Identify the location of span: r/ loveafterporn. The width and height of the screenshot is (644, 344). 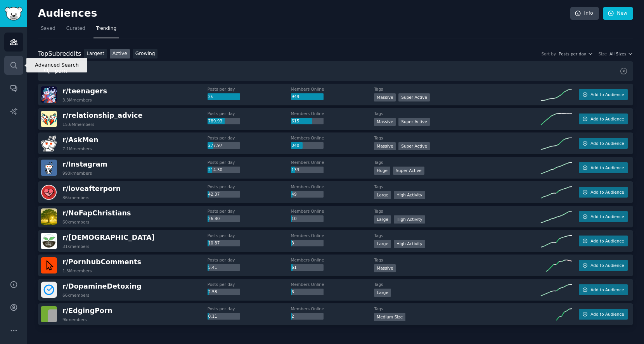
(91, 189).